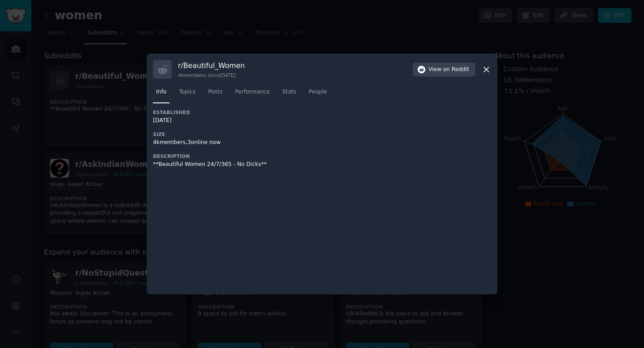 The height and width of the screenshot is (348, 644). What do you see at coordinates (317, 94) in the screenshot?
I see `a: People` at bounding box center [317, 94].